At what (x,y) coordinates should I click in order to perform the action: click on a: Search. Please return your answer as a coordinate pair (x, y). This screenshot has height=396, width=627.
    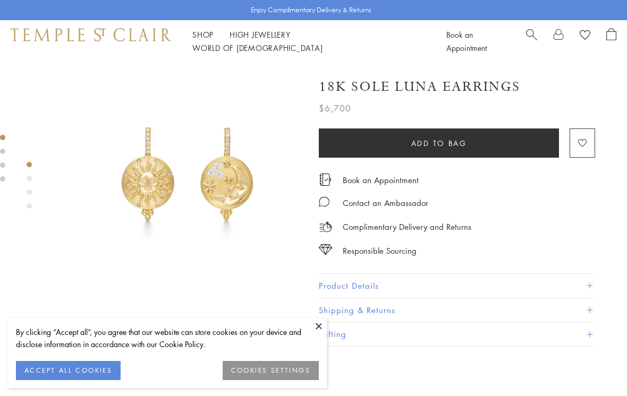
    Looking at the image, I should click on (531, 41).